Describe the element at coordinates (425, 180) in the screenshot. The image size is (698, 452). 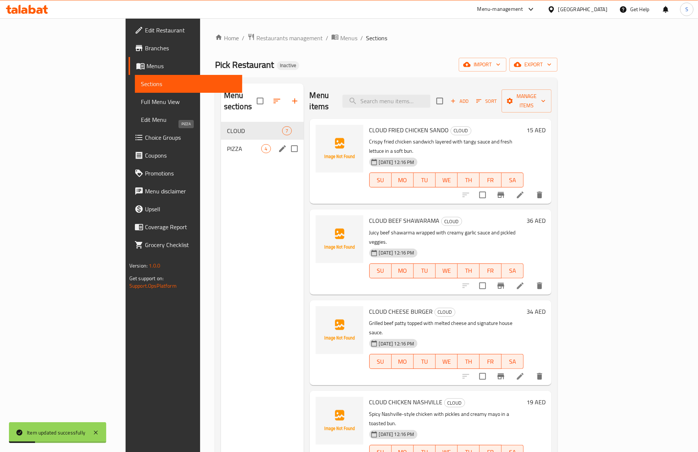
I see `button: TU` at that location.